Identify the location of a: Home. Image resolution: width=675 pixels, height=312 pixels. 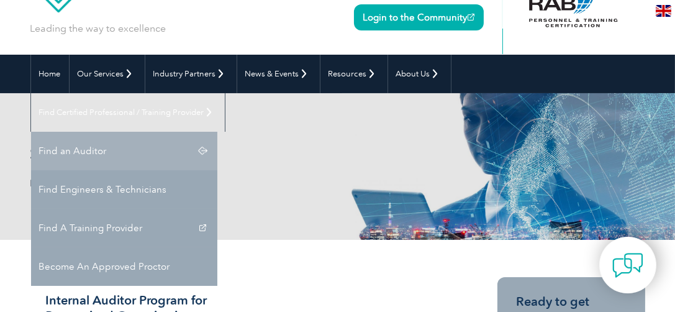
(50, 74).